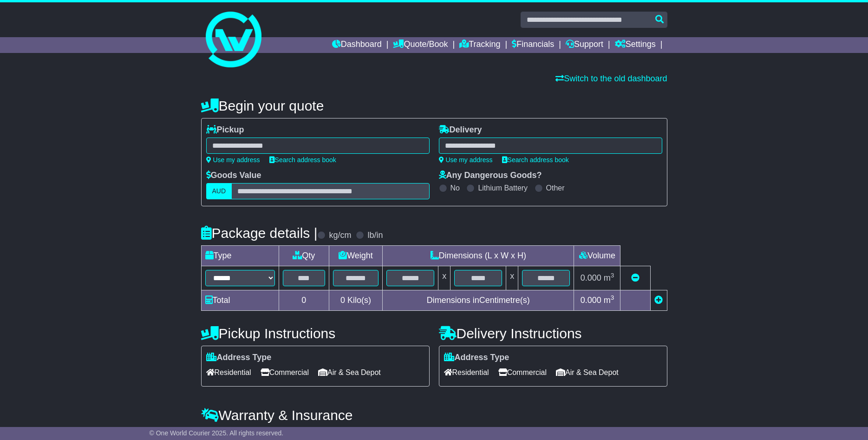 Image resolution: width=868 pixels, height=440 pixels. I want to click on label: Delivery, so click(460, 130).